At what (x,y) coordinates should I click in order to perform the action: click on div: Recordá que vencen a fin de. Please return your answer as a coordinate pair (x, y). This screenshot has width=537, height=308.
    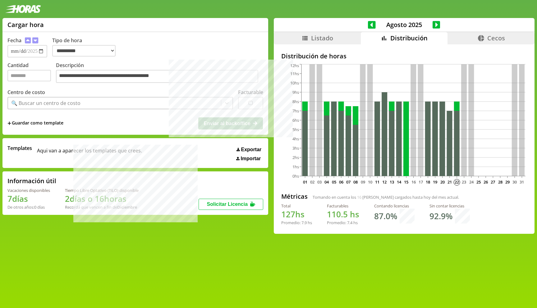
    Looking at the image, I should click on (102, 207).